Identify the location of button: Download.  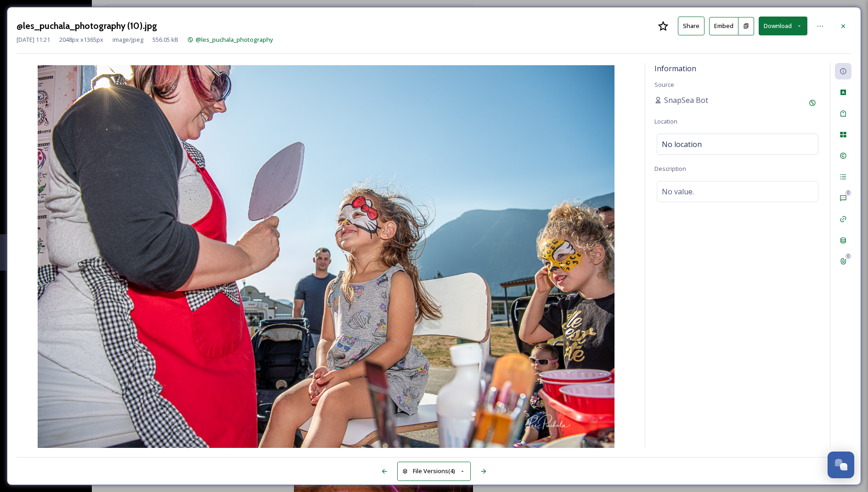
(783, 26).